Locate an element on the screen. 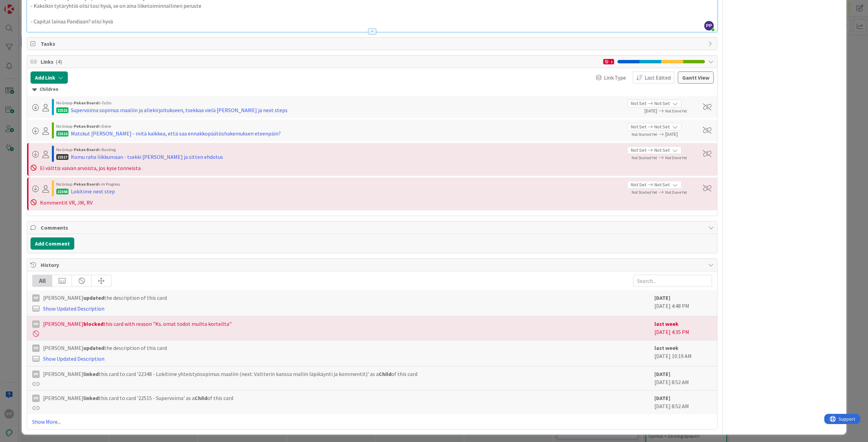  div: Children is located at coordinates (372, 89).